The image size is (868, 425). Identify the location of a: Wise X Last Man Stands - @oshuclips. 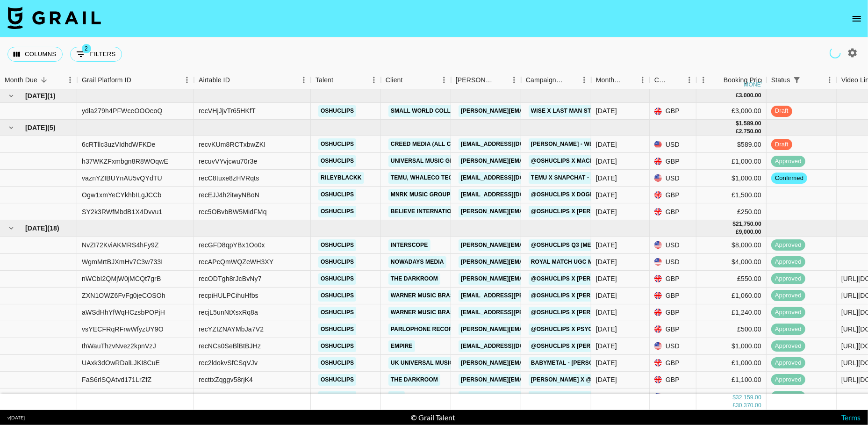
(591, 111).